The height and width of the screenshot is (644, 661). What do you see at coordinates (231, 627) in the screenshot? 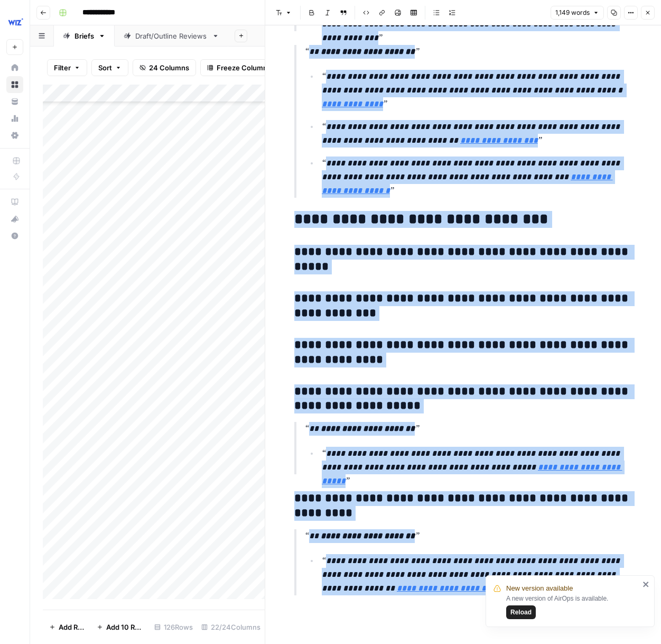
I see `div: 22/24 Columns` at bounding box center [231, 627].